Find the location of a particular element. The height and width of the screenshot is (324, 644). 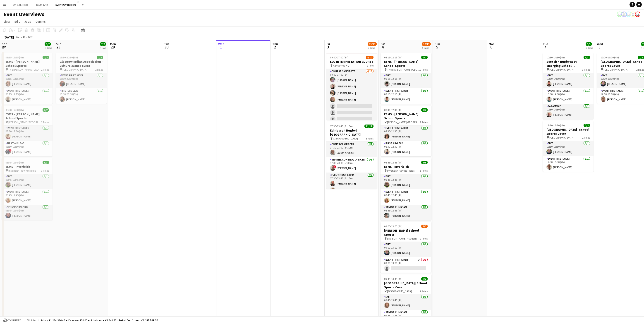

app-card-role: Control Officer1/117:30-23:00 (5h30m)Calum Arundel is located at coordinates (352, 150).